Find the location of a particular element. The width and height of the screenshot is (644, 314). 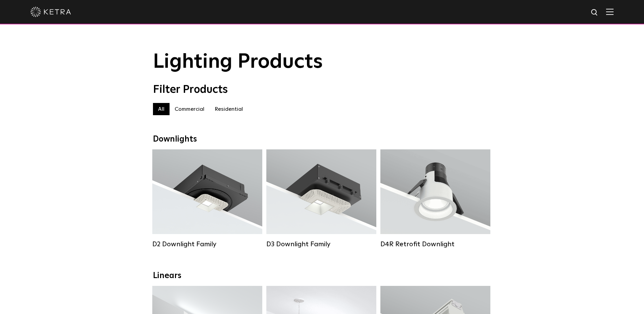

label: Commercial is located at coordinates (190, 109).